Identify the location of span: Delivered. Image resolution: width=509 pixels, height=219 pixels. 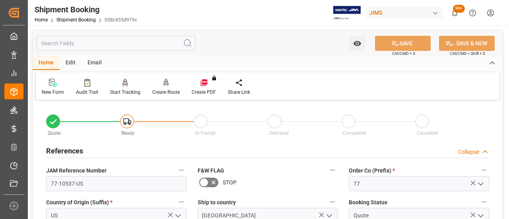
(279, 133).